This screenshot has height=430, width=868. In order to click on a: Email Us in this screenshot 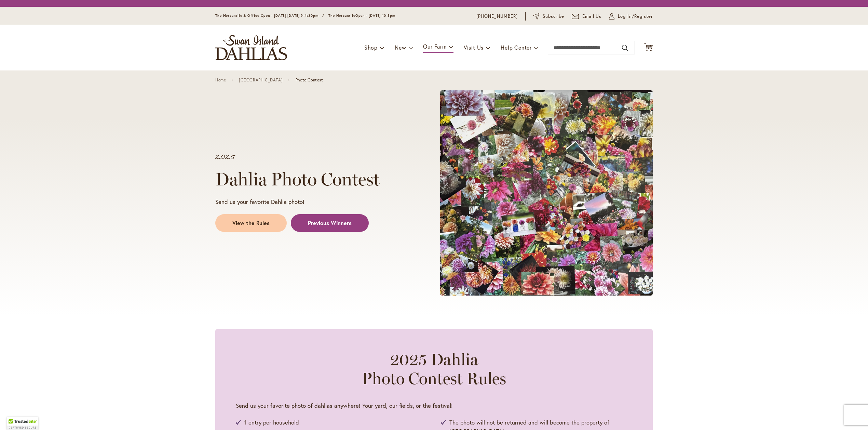, I will do `click(587, 17)`.